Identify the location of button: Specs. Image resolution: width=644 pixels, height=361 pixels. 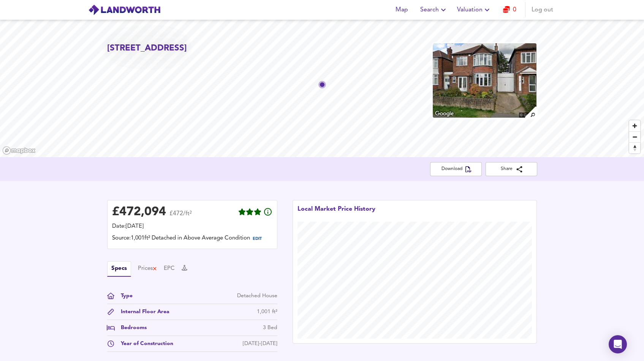
(119, 269).